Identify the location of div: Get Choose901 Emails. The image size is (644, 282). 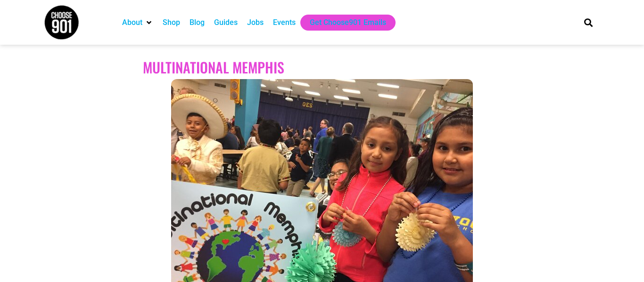
(348, 23).